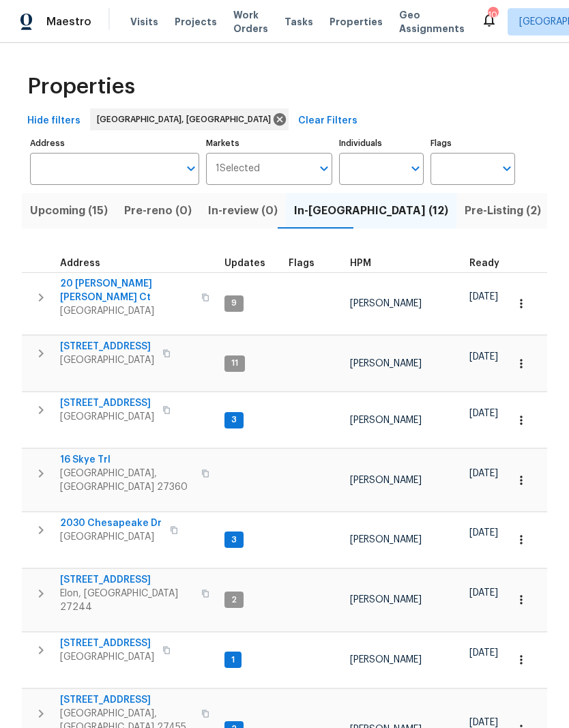 Image resolution: width=569 pixels, height=728 pixels. Describe the element at coordinates (144, 22) in the screenshot. I see `span: Visits` at that location.